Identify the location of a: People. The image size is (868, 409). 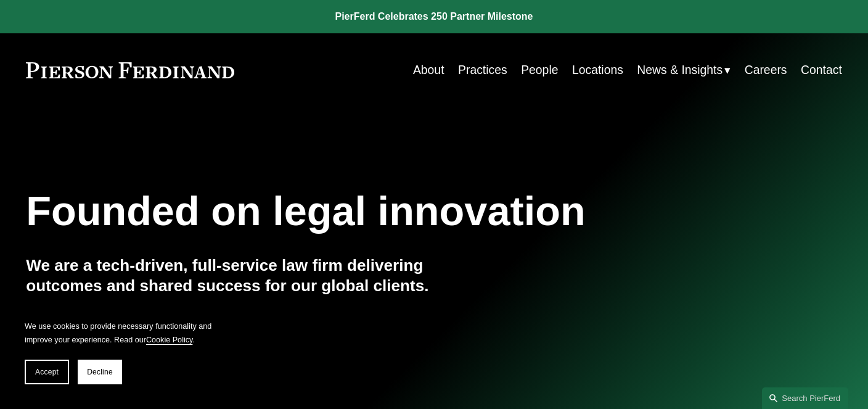
(540, 70).